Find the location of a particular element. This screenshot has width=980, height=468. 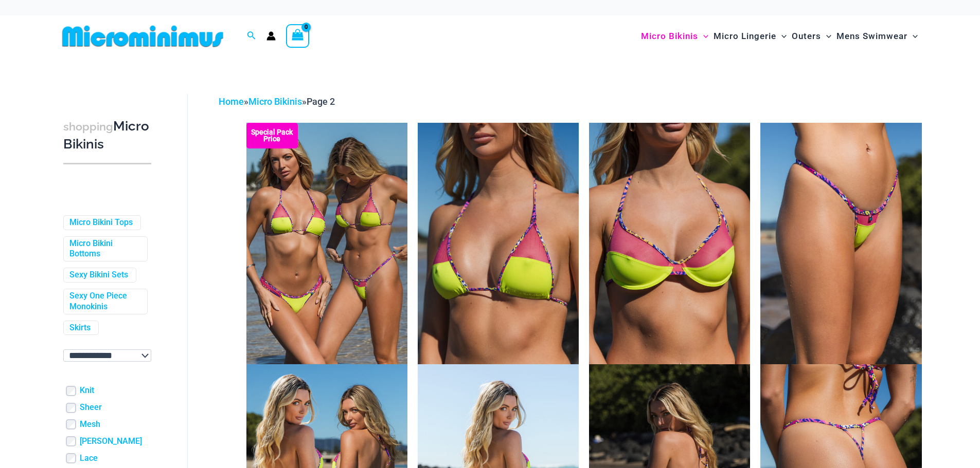

a: Sexy One Piece Monokinis is located at coordinates (104, 302).